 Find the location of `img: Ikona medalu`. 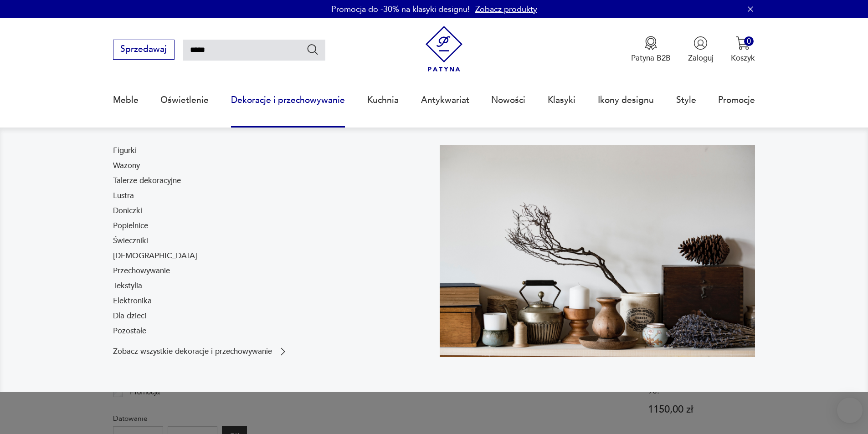

img: Ikona medalu is located at coordinates (651, 43).